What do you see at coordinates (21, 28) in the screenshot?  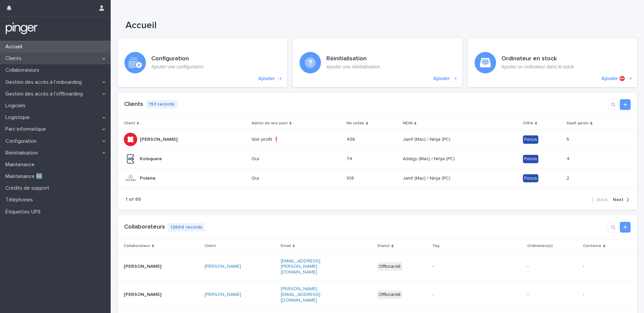 I see `img: mTgBEunGTSyRkCgitkcU` at bounding box center [21, 28].